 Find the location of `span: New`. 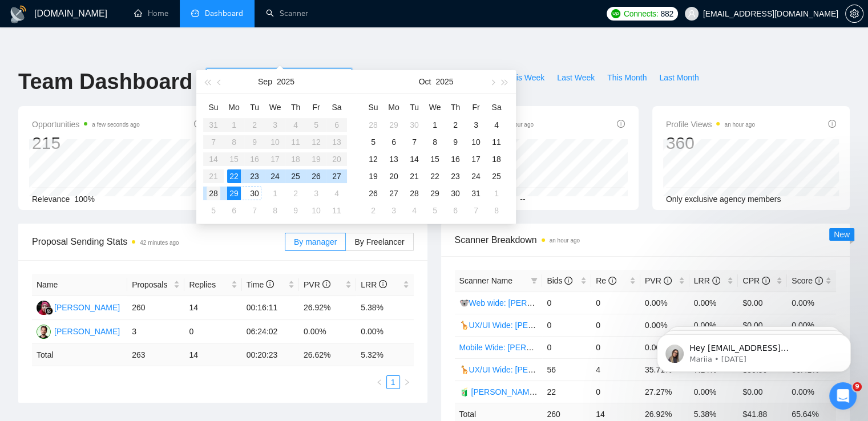

span: New is located at coordinates (842, 235).